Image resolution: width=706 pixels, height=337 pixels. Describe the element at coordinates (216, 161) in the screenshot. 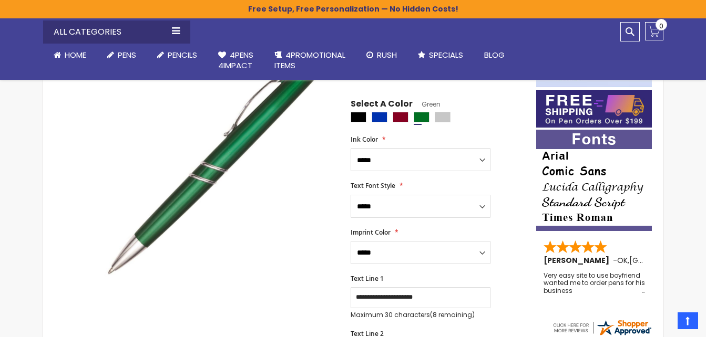

I see `img: the_boss_green_1.jpg` at that location.